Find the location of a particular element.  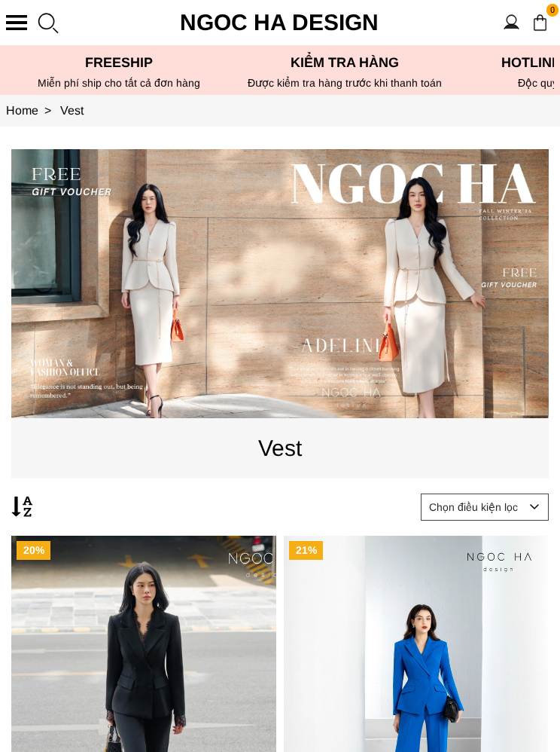

span: 0 is located at coordinates (552, 10).